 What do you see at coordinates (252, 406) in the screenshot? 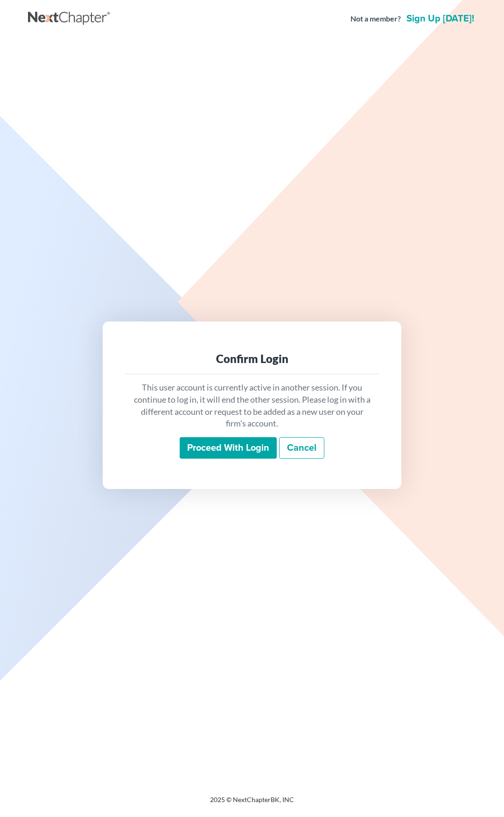
I see `p: This user account is currently active in another session. If you continue to log in, it will end ...` at bounding box center [252, 406].